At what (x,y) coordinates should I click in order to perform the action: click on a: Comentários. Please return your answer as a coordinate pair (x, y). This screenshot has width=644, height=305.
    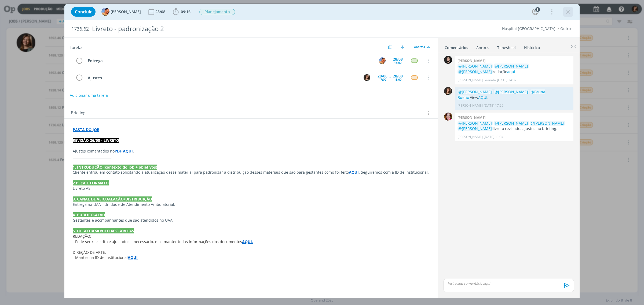
    Looking at the image, I should click on (457, 46).